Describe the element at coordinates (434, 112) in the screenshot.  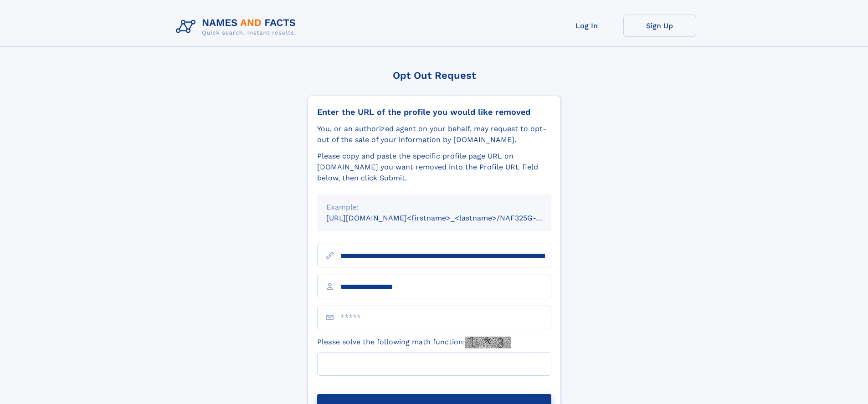
I see `div: Enter the URL of the profile you would like removed` at that location.